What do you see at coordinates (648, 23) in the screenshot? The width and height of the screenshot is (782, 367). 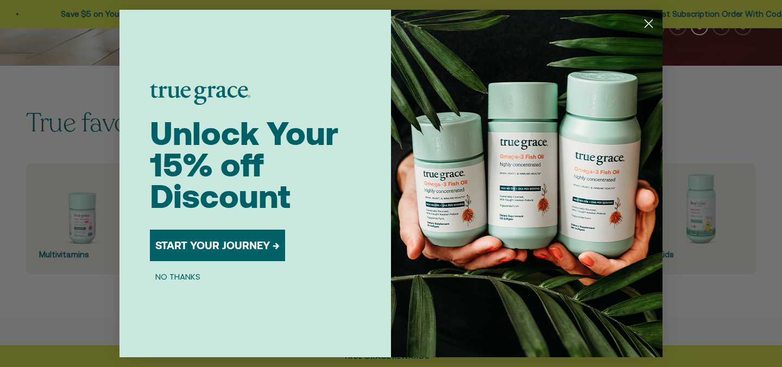 I see `button: Close dialog` at bounding box center [648, 23].